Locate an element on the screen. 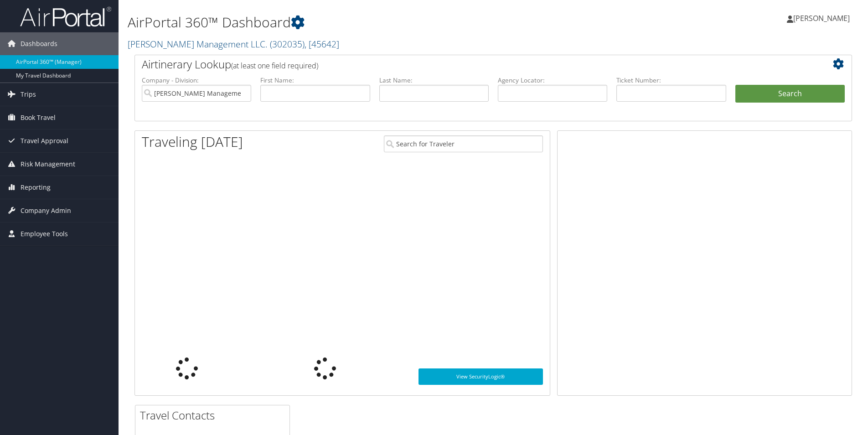 The height and width of the screenshot is (435, 868). span: Dashboards is located at coordinates (39, 44).